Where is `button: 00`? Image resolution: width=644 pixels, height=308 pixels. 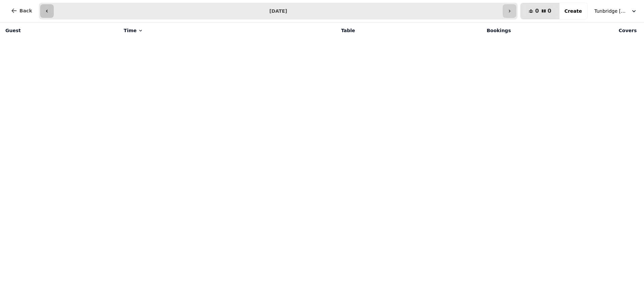 button: 00 is located at coordinates (540, 11).